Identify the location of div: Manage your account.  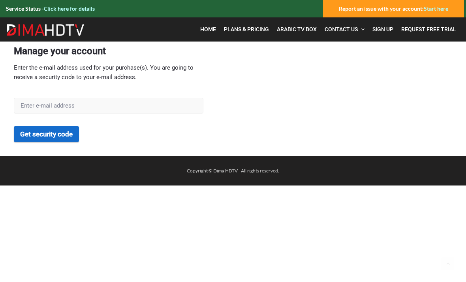
(109, 51).